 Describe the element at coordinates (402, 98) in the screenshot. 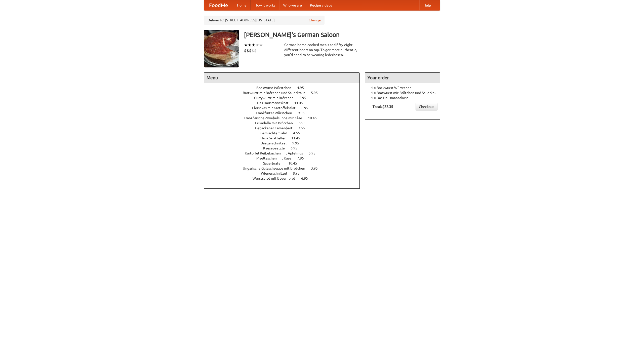

I see `li: 1 × Das Hausmannskost` at that location.